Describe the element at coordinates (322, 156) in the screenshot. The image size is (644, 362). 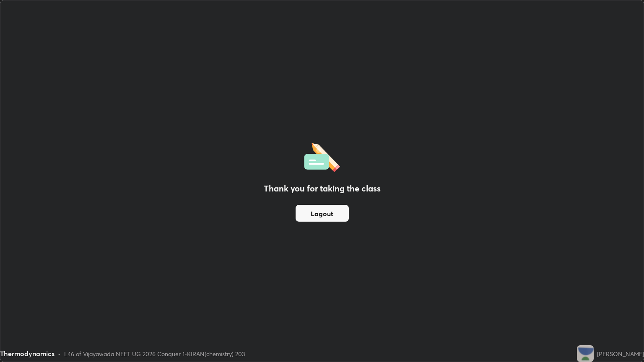
I see `img: offlineFeedback.1438e8b3.svg` at that location.